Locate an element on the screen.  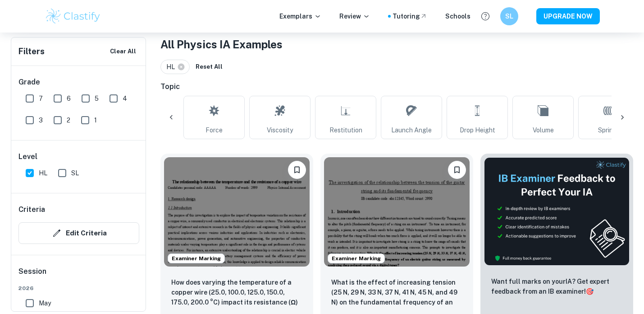
a: Schools is located at coordinates (458, 17).